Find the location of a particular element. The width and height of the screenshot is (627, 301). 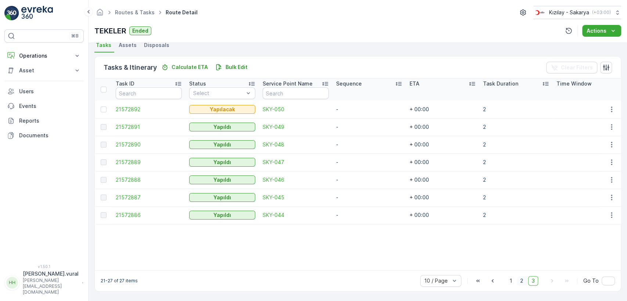

span: 21572889 is located at coordinates (149, 162).